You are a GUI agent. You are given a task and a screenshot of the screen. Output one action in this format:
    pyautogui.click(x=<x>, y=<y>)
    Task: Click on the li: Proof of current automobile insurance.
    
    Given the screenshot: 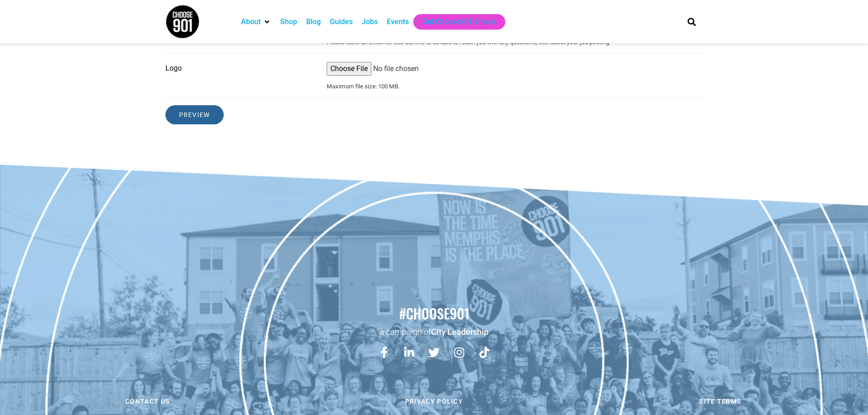 What is the action you would take?
    pyautogui.click(x=197, y=33)
    